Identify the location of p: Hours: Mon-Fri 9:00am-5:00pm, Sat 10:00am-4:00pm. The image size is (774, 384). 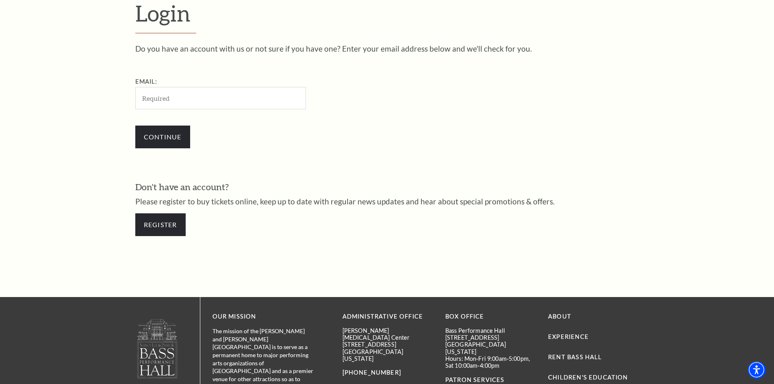
(490, 362).